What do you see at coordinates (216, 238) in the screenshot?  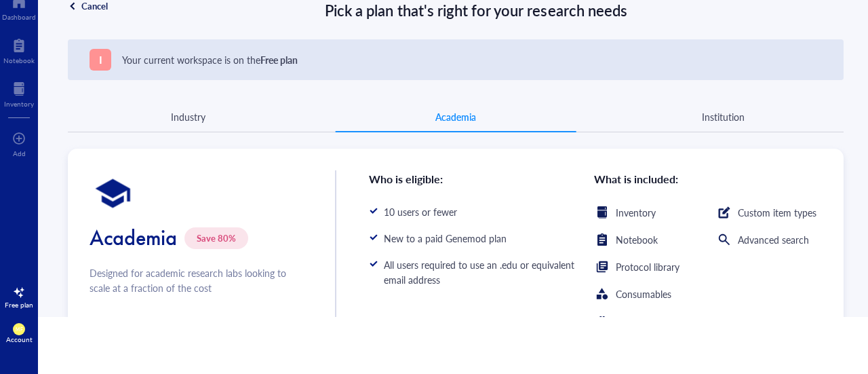 I see `div: Save 80%` at bounding box center [216, 238].